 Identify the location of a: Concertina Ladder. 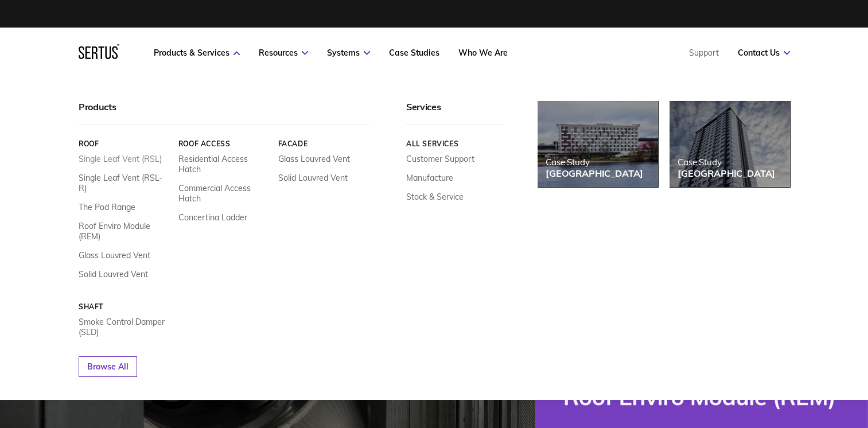
(212, 218).